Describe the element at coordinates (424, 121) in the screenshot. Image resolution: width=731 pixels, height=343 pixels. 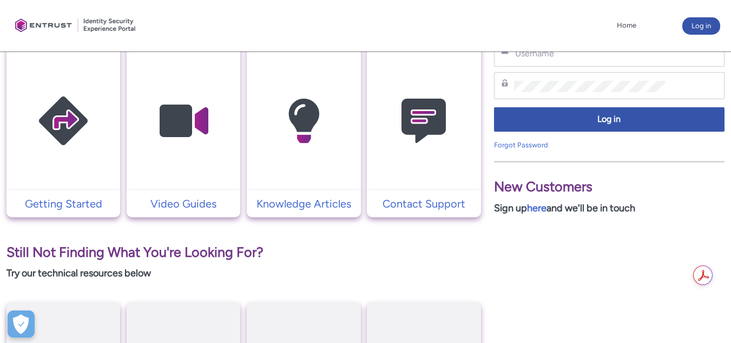
I see `img: Contact Support` at that location.